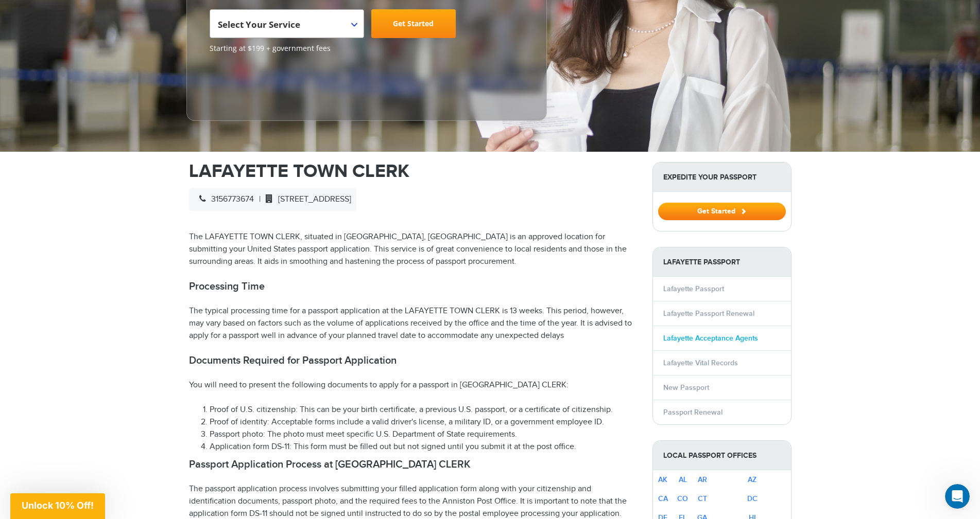 The height and width of the screenshot is (519, 980). I want to click on h2: Documents Required for Passport Application, so click(412, 360).